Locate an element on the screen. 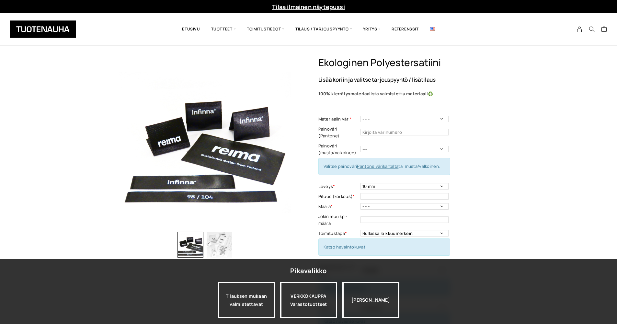  a: VERKKOKAUPPAVarastotuotteet is located at coordinates (309, 300).